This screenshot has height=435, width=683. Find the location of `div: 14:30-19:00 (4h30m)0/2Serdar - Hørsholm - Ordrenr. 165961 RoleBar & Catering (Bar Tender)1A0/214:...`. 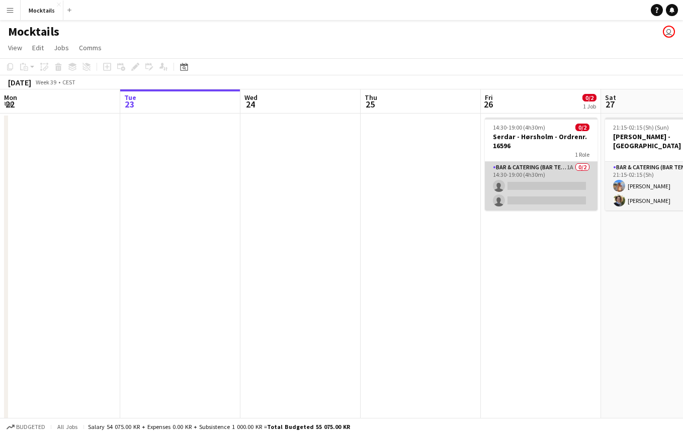

div: 14:30-19:00 (4h30m)0/2Serdar - Hørsholm - Ordrenr. 165961 RoleBar & Catering (Bar Tender)1A0/214:... is located at coordinates (541, 164).